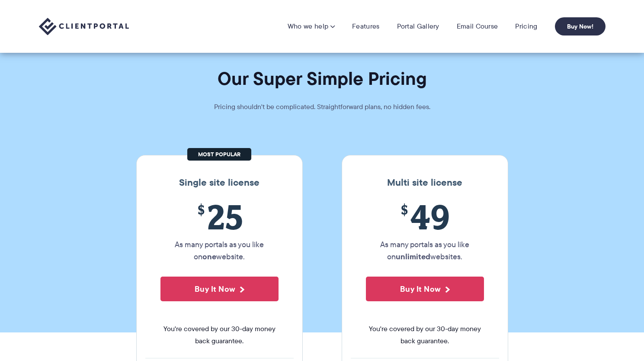 The image size is (644, 361). Describe the element at coordinates (311, 26) in the screenshot. I see `a: Who we help` at that location.